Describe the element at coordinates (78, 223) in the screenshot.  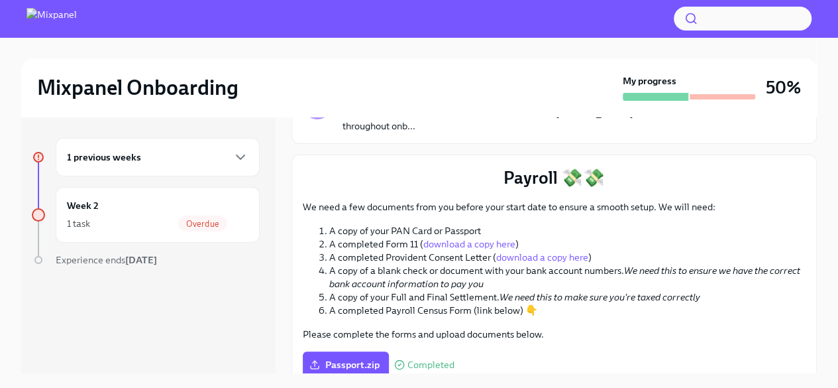
I see `div: 1 task` at that location.